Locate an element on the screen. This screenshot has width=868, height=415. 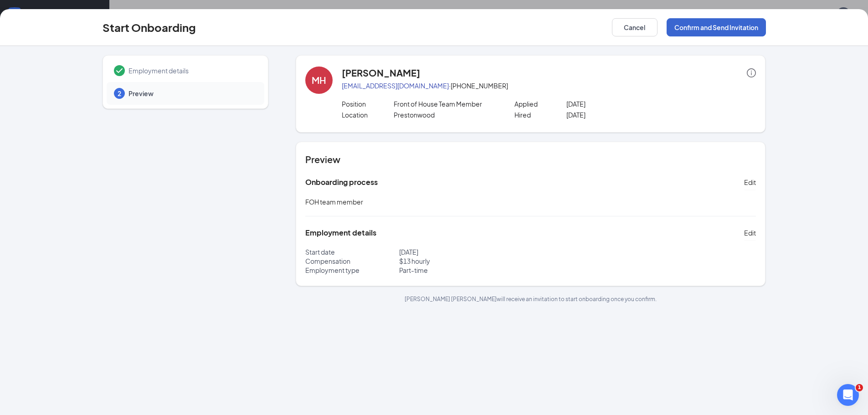
button: Cancel is located at coordinates (634, 27).